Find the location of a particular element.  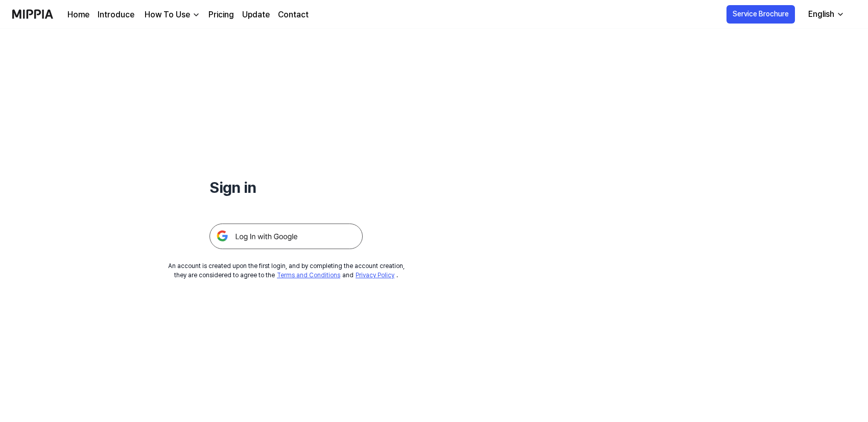

button: How To Use is located at coordinates (171, 15).